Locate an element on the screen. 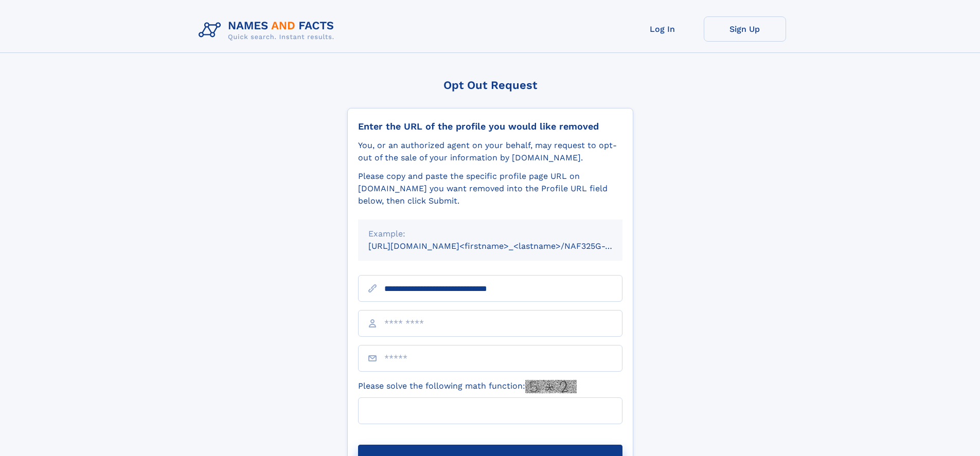  label: Please solve the following math function: is located at coordinates (467, 386).